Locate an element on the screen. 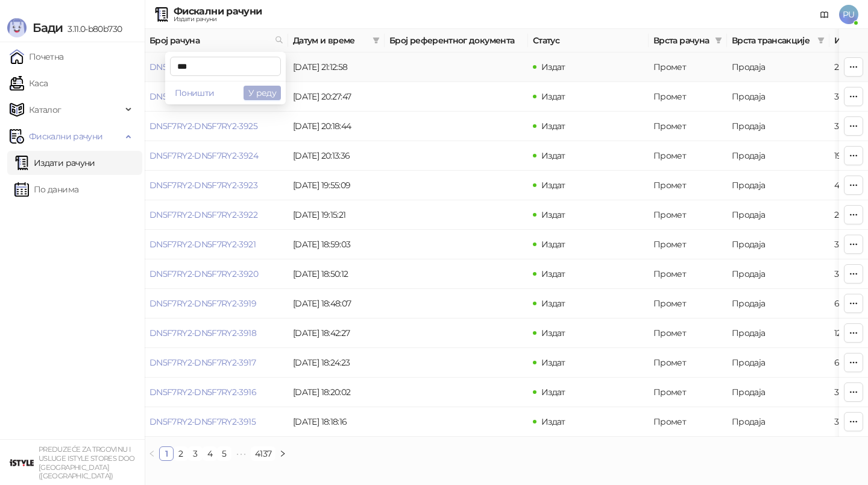 This screenshot has width=868, height=485. a: 3 is located at coordinates (195, 453).